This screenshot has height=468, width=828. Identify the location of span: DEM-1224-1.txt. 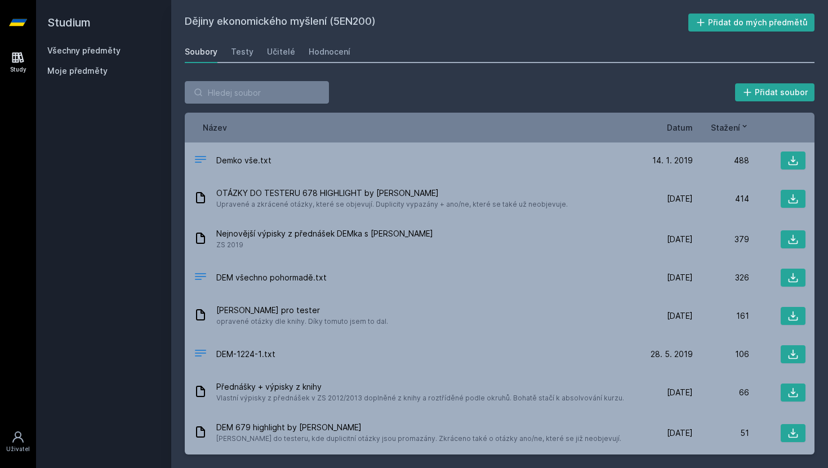
(246, 354).